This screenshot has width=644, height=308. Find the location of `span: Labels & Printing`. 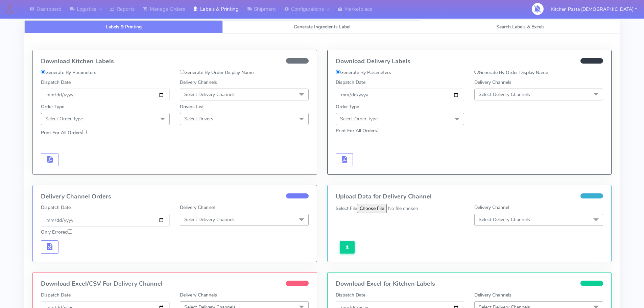

span: Labels & Printing is located at coordinates (124, 27).